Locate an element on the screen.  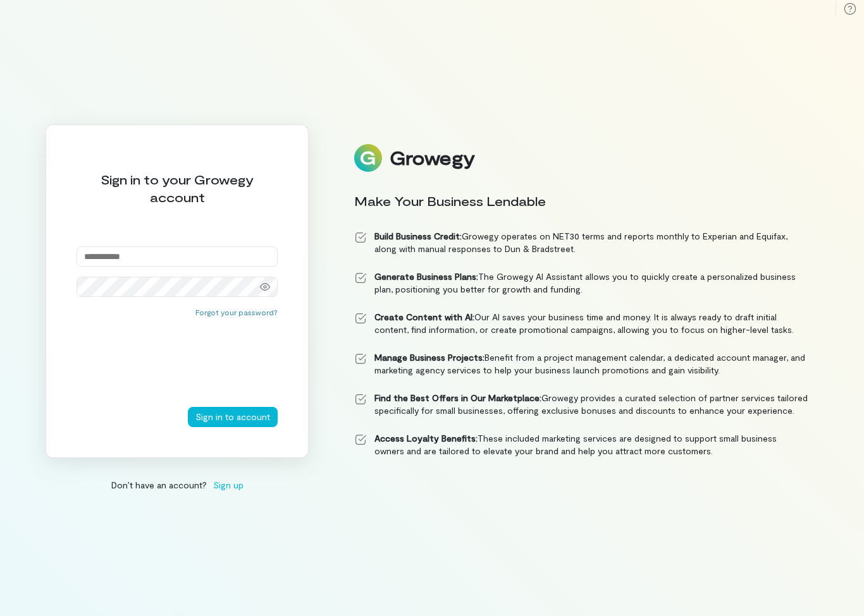
li: These included marketing services are designed to support small business owners and are tailored ... is located at coordinates (581, 445).